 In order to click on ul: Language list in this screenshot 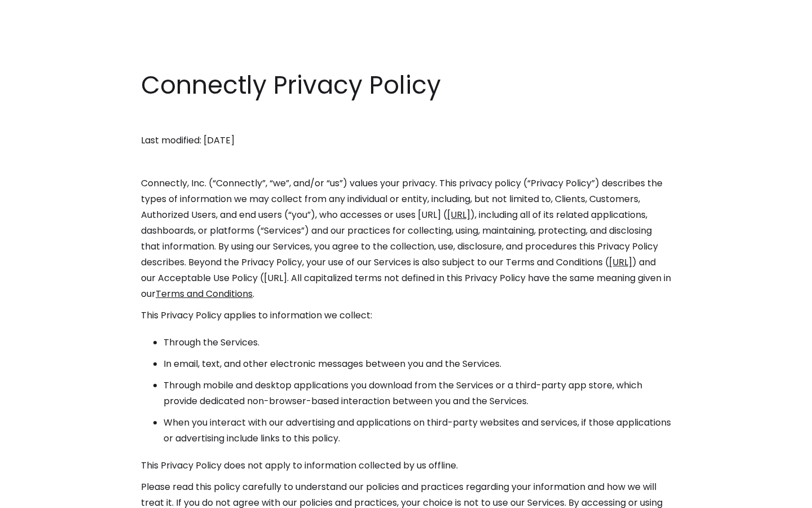, I will do `click(45, 496)`.